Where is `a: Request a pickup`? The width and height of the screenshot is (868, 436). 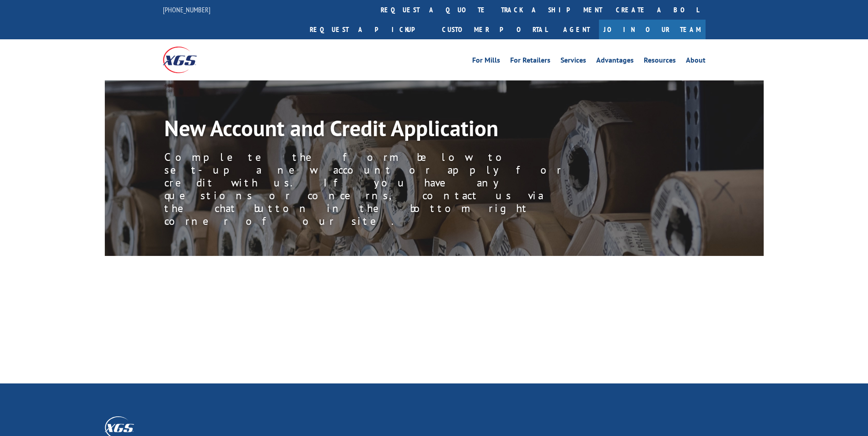
a: Request a pickup is located at coordinates (369, 29).